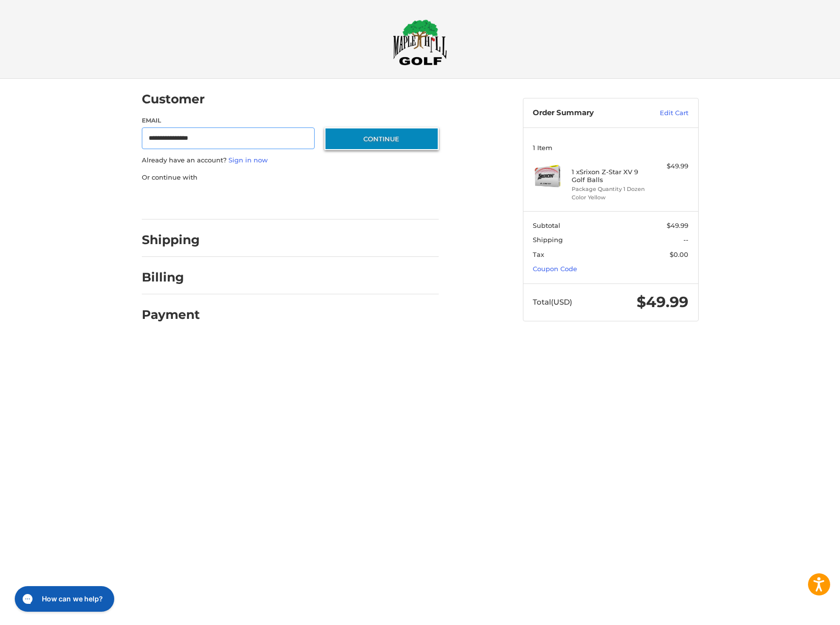 This screenshot has width=840, height=625. Describe the element at coordinates (609, 176) in the screenshot. I see `h4: 1 x Srixon Z-Star XV 9 Golf Balls` at that location.